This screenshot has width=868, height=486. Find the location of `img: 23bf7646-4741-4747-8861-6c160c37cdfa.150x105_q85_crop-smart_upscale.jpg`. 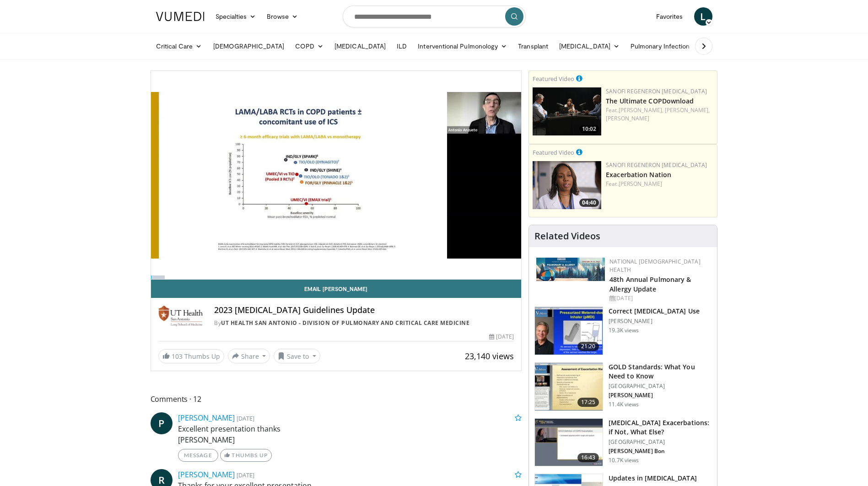

img: 23bf7646-4741-4747-8861-6c160c37cdfa.150x105_q85_crop-smart_upscale.jpg is located at coordinates (569, 386).